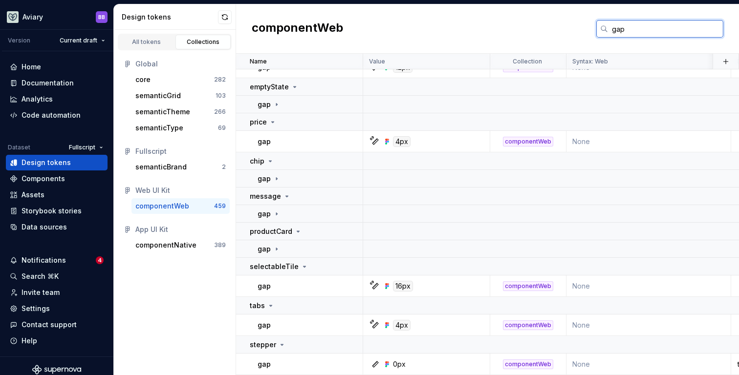 The width and height of the screenshot is (739, 375). Describe the element at coordinates (180, 64) in the screenshot. I see `div: Global` at that location.